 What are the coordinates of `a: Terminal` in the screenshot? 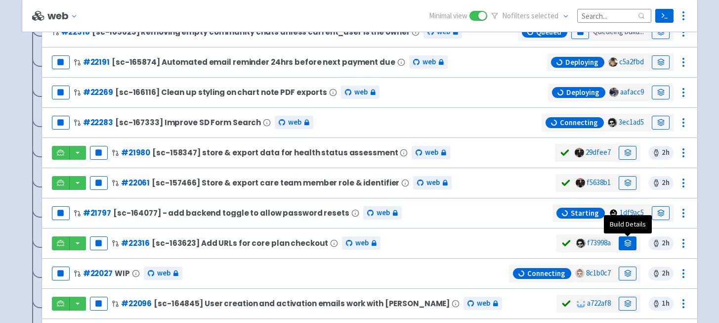 It's located at (664, 16).